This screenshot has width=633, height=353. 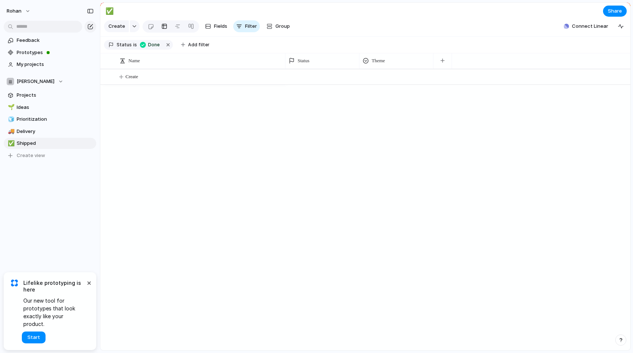 I want to click on button: Create, so click(x=116, y=26).